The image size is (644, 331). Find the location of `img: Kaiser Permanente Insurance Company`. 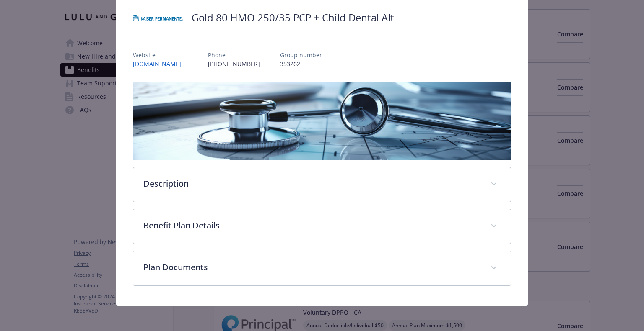

img: Kaiser Permanente Insurance Company is located at coordinates (158, 18).